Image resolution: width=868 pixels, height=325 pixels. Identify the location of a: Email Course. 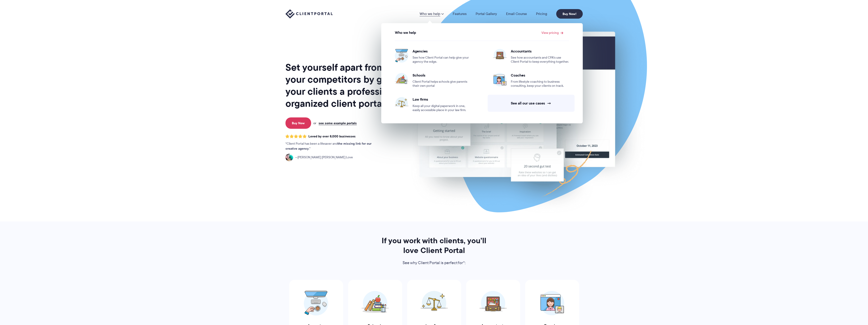
(517, 14).